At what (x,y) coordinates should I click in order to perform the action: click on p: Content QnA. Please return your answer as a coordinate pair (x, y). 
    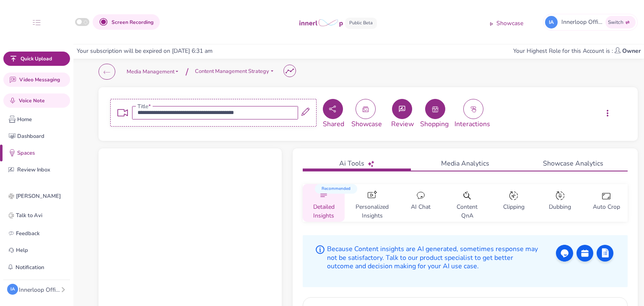
    Looking at the image, I should click on (467, 209).